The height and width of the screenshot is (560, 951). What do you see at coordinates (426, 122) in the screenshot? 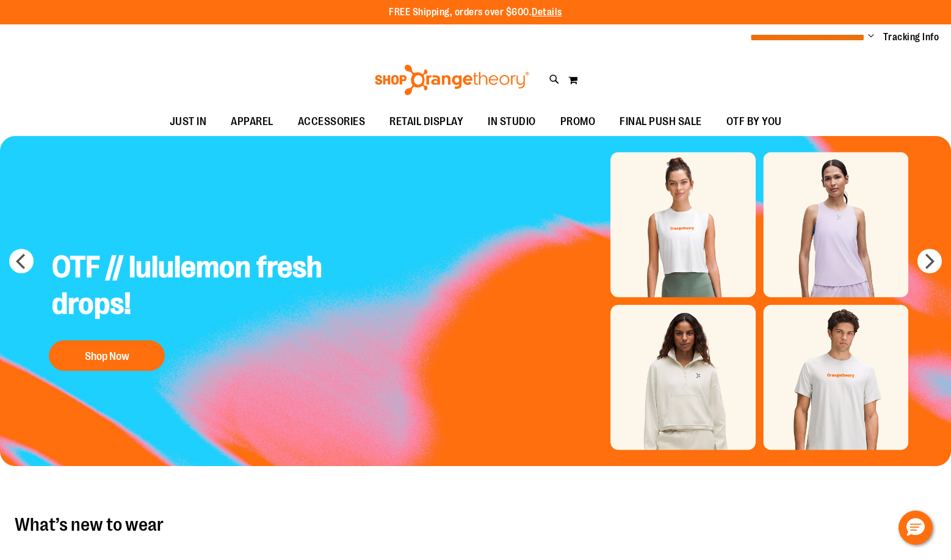
I see `a: RETAIL DISPLAY` at bounding box center [426, 122].